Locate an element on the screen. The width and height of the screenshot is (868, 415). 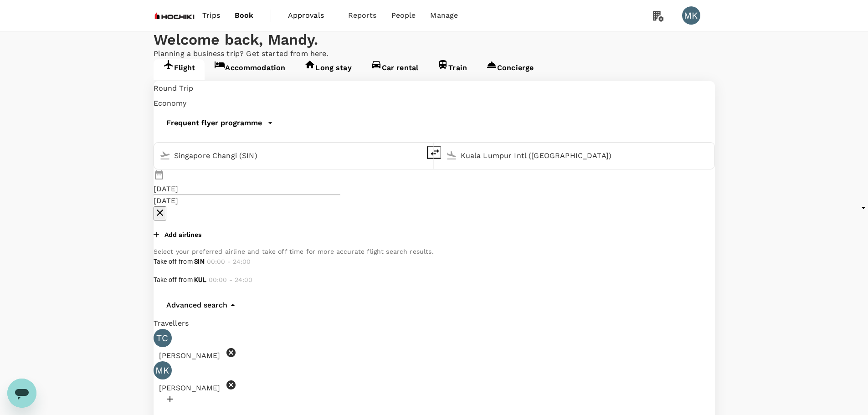
a: Long stay is located at coordinates (327, 69).